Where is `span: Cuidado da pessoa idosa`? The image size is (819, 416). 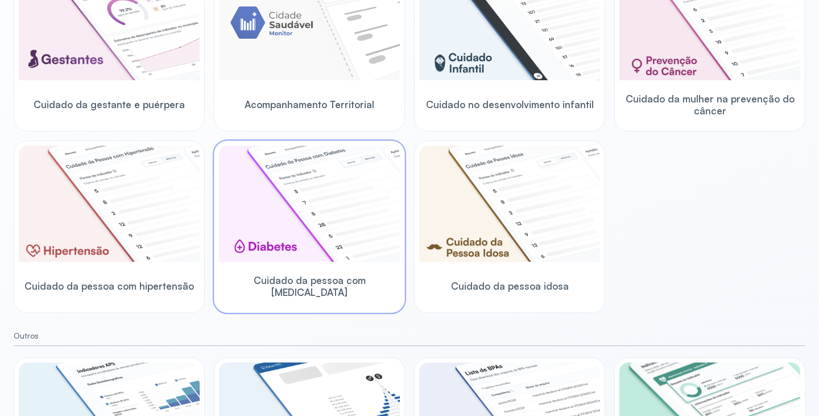
span: Cuidado da pessoa idosa is located at coordinates (510, 286).